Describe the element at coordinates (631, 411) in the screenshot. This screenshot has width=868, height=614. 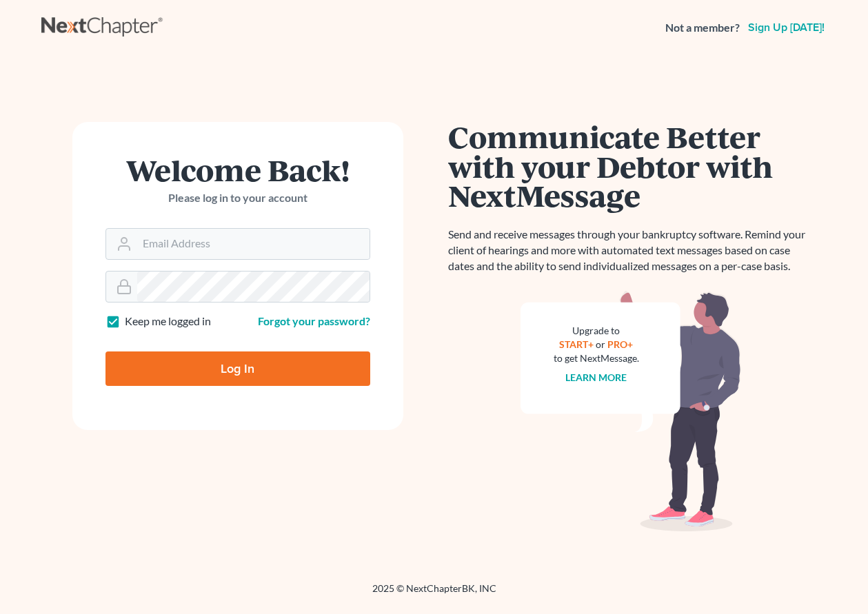
I see `img: nextmessage_bg-59042aed3d76b12b5cd301f8e5b87938c9018125f34e5fa2b7a6b67550977c72.svg` at that location.